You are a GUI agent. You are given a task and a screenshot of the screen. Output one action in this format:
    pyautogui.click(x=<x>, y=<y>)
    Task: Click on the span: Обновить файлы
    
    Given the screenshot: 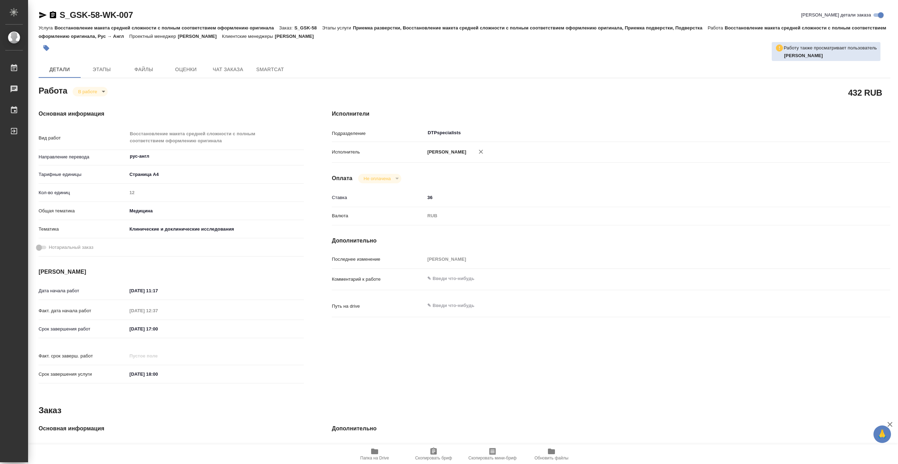 What is the action you would take?
    pyautogui.click(x=551, y=458)
    